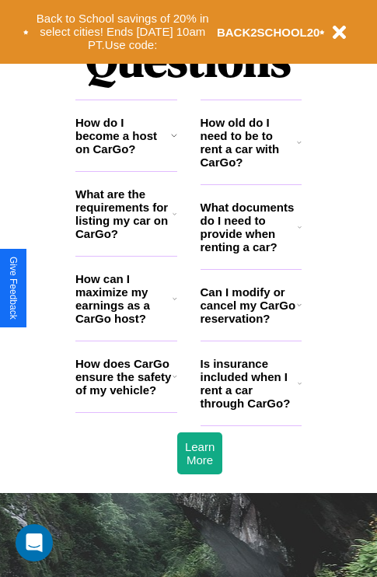 The width and height of the screenshot is (377, 577). I want to click on b: BACK2SCHOOL20, so click(268, 32).